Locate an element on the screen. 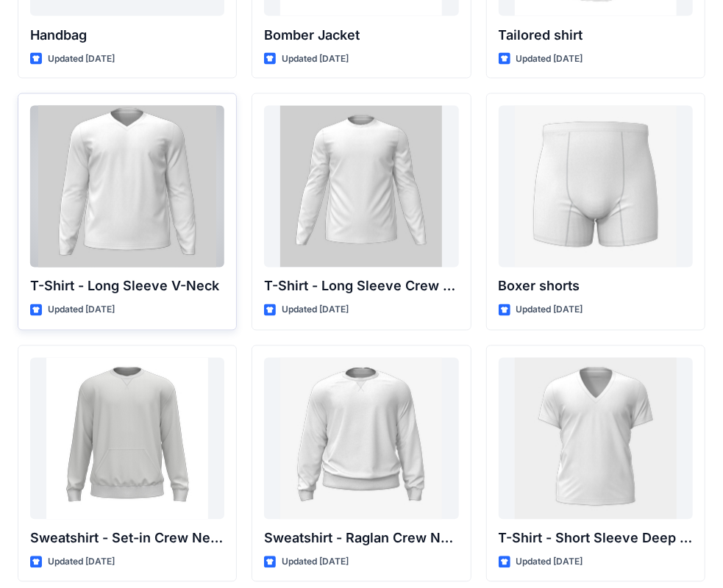  p: Sweatshirt - Raglan Crew Neck is located at coordinates (361, 539).